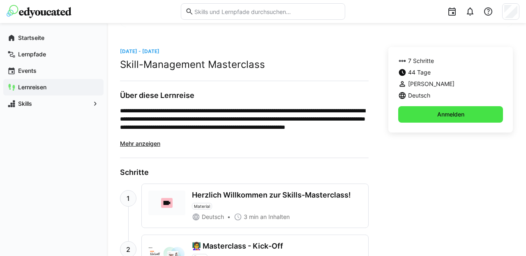  I want to click on div: 1, so click(128, 198).